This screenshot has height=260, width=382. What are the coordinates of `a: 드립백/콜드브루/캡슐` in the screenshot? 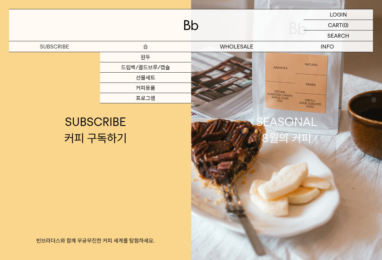 It's located at (145, 68).